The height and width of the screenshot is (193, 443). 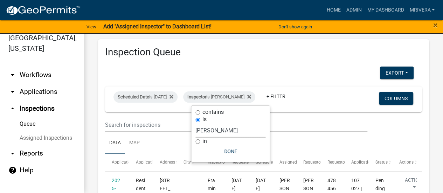 What do you see at coordinates (406, 162) in the screenshot?
I see `span: Actions` at bounding box center [406, 162].